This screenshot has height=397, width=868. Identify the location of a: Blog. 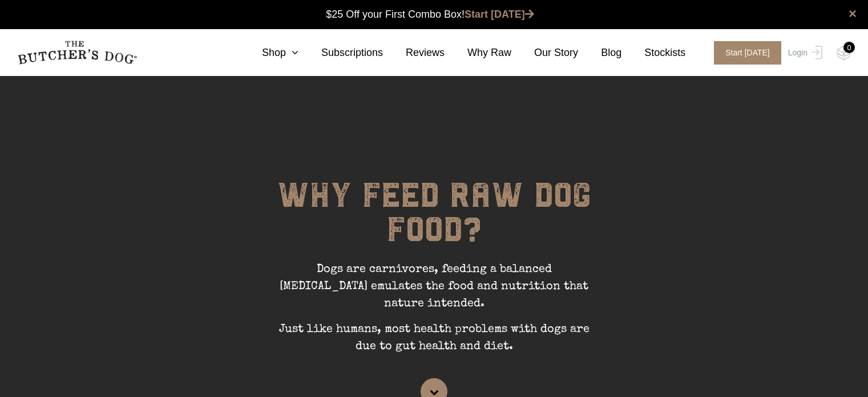
(600, 52).